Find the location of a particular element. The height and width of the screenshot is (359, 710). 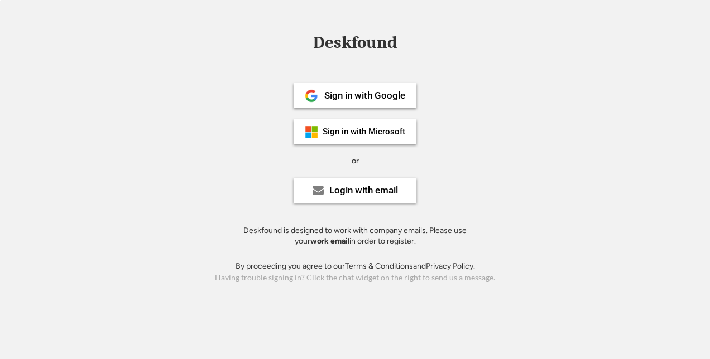

div: Sign in with Google is located at coordinates (364, 95).